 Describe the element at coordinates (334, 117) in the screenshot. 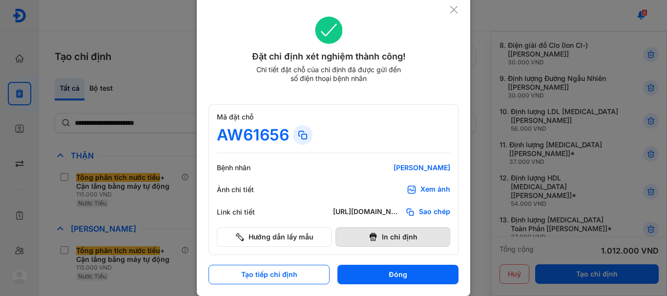

I see `div: Mã đặt chỗ` at that location.